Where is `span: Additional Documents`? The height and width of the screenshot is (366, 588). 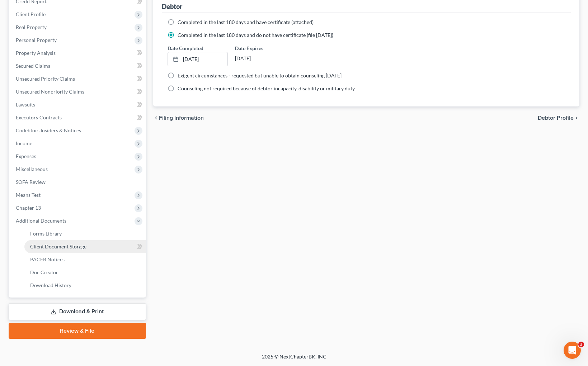 span: Additional Documents is located at coordinates (41, 220).